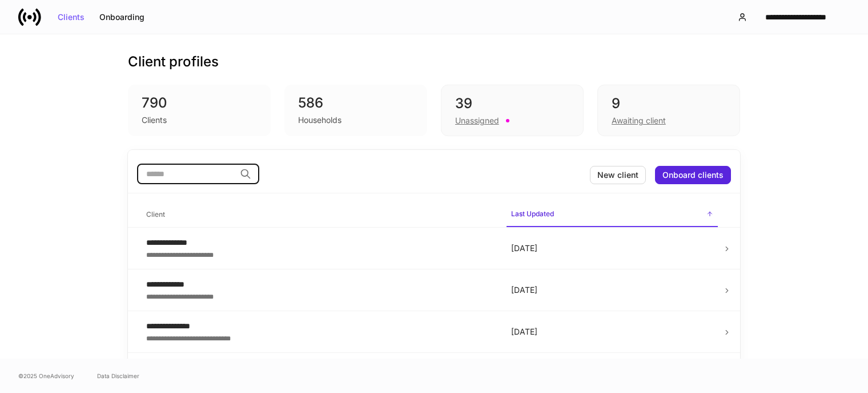 The height and width of the screenshot is (393, 868). I want to click on div: Awaiting client, so click(639, 120).